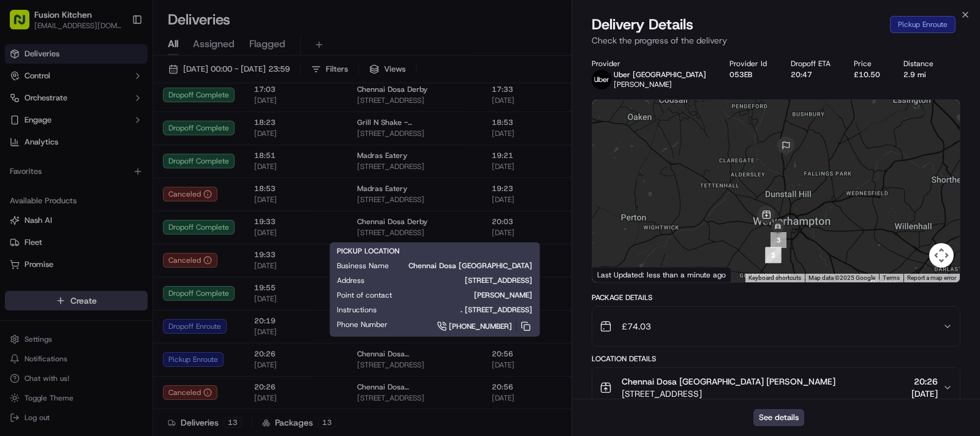 The height and width of the screenshot is (436, 980). I want to click on span: Delivery Details, so click(642, 25).